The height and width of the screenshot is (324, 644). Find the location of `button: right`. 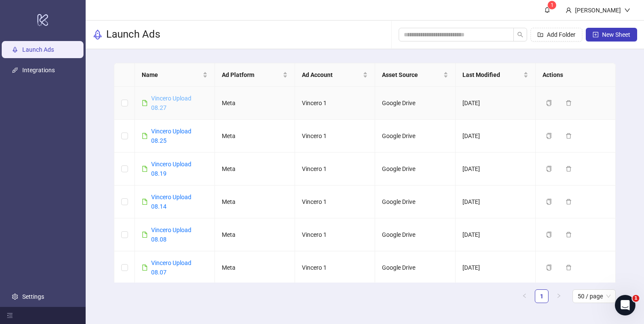

button: right is located at coordinates (559, 296).